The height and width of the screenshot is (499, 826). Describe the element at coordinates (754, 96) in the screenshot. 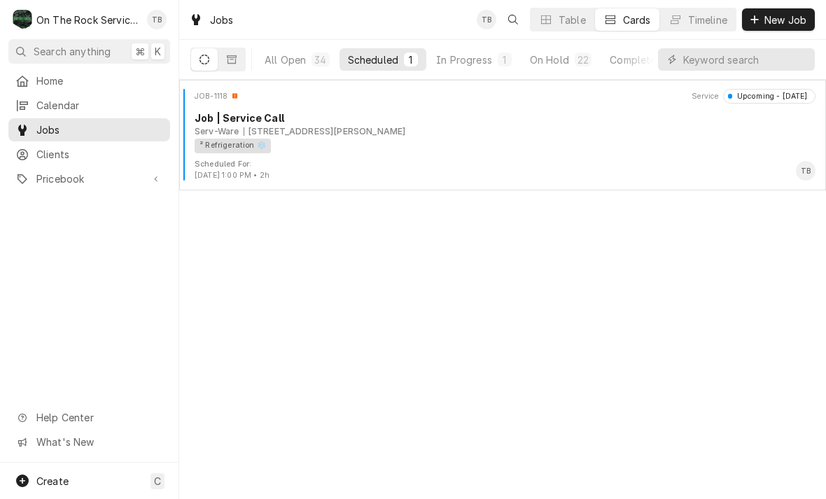

I see `div: Card Header Secondary Content` at that location.